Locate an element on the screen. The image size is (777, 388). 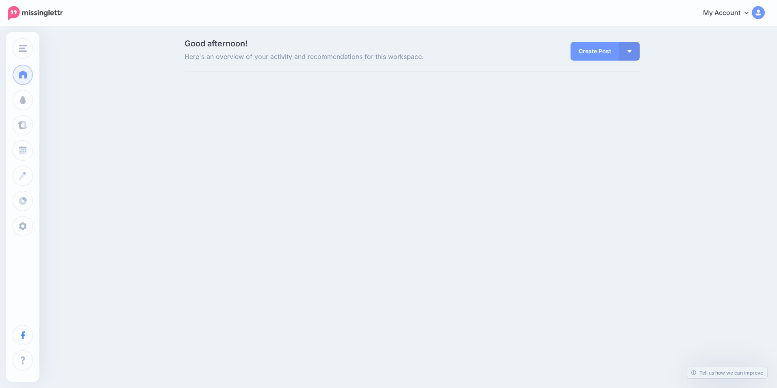
img: arrow-down-white.png is located at coordinates (629, 51).